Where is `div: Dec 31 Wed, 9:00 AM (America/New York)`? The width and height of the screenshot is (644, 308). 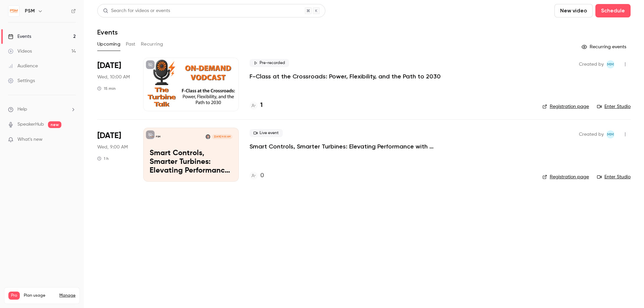
div: Dec 31 Wed, 9:00 AM (America/New York) is located at coordinates (115, 154).